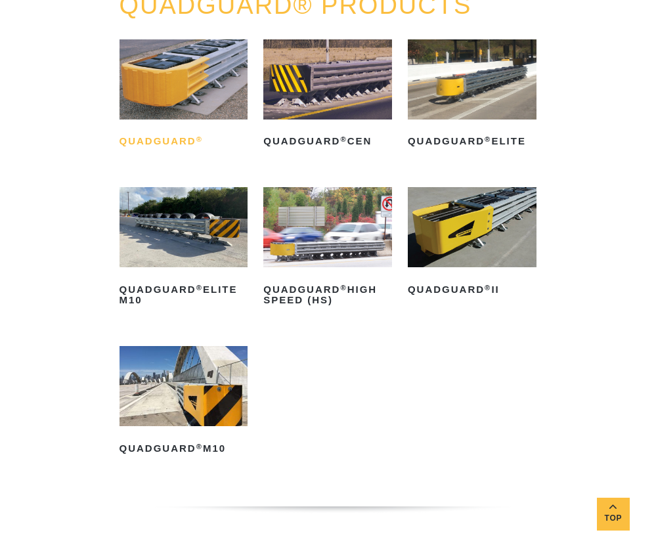 The width and height of the screenshot is (656, 545). I want to click on a: QuadGuard®CEN, so click(328, 96).